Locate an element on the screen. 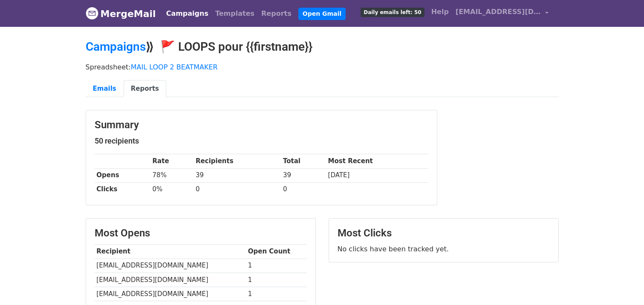 This screenshot has height=305, width=644. p: Spreadsheet: is located at coordinates (322, 67).